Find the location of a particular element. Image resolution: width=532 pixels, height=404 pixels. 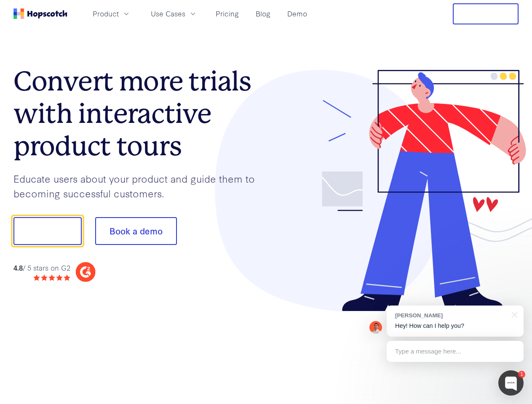

a: Pricing is located at coordinates (227, 14).